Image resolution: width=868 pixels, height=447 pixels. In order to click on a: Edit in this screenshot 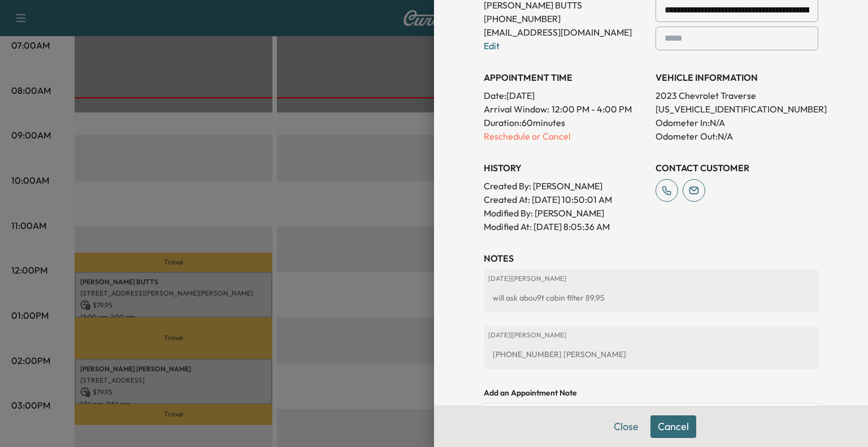, I will do `click(492, 46)`.